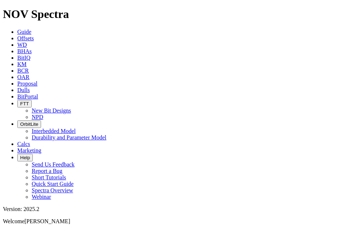 This screenshot has width=360, height=225. Describe the element at coordinates (22, 64) in the screenshot. I see `span: KM` at that location.